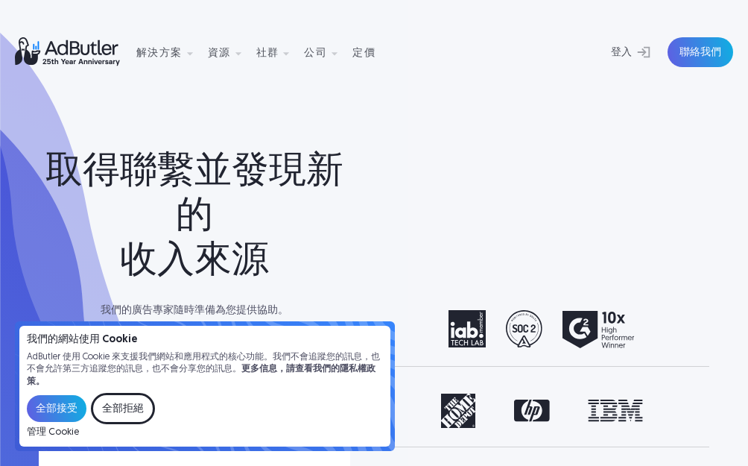  What do you see at coordinates (370, 52) in the screenshot?
I see `a: 定價` at bounding box center [370, 52].